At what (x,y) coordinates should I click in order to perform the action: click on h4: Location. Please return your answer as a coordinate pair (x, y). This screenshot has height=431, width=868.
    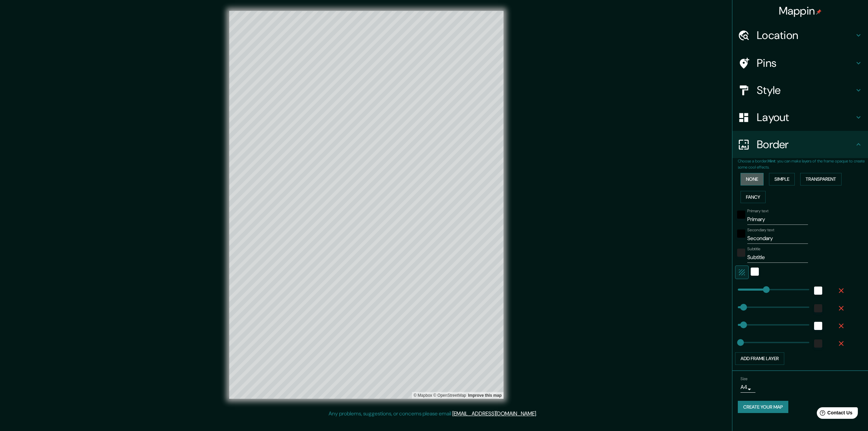
    Looking at the image, I should click on (806, 35).